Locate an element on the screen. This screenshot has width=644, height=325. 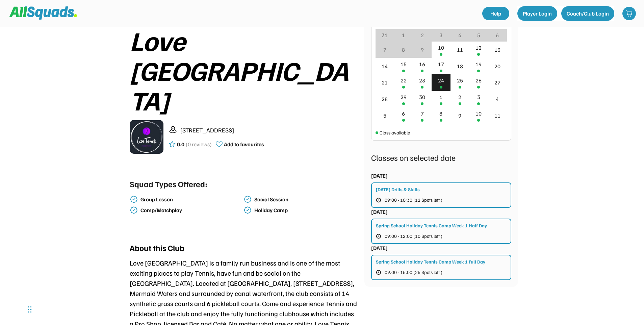
button: Coach/Club Login is located at coordinates (588, 13).